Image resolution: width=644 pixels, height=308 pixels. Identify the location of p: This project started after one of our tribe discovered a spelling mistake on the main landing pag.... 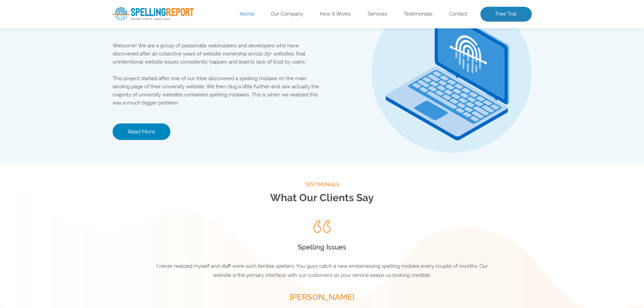
(217, 91).